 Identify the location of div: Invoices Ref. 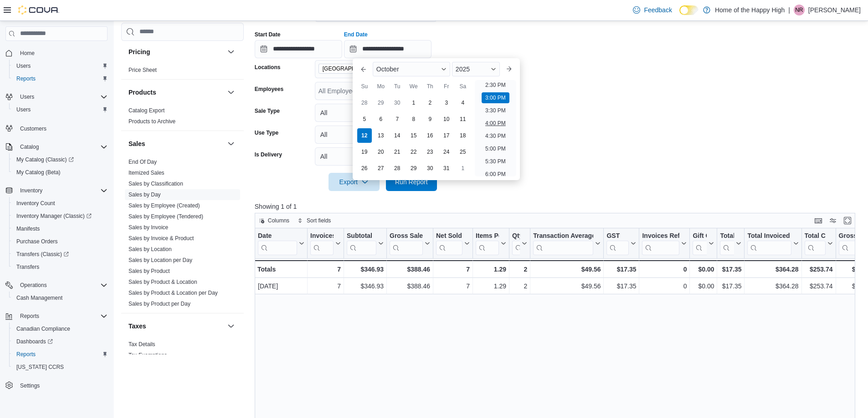
(661, 244).